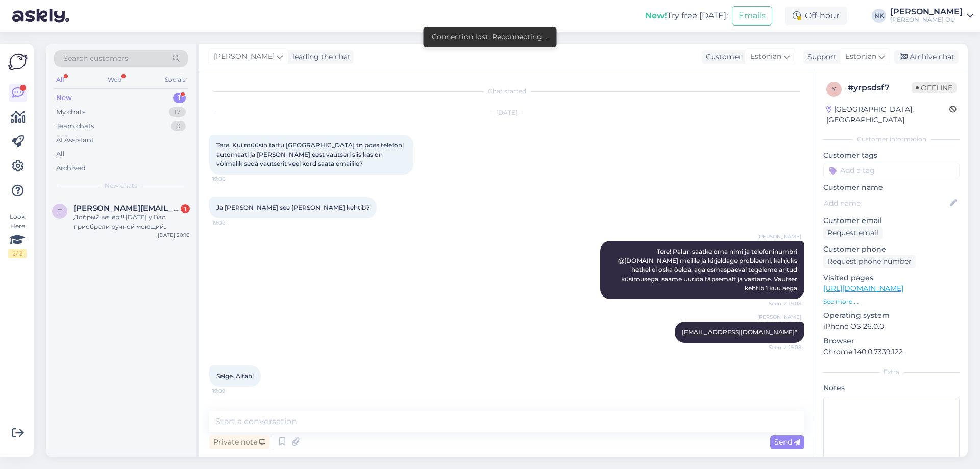 The width and height of the screenshot is (980, 469). I want to click on div: My chats, so click(71, 112).